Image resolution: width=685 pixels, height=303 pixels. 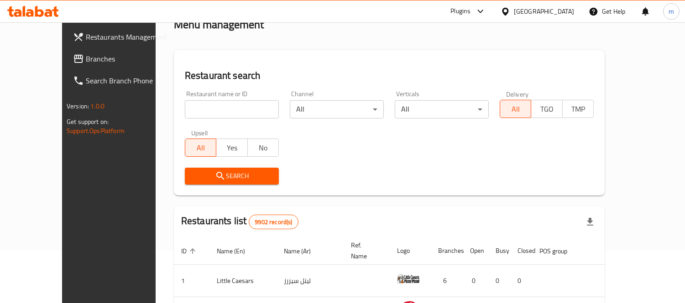 What do you see at coordinates (671, 11) in the screenshot?
I see `span: m` at bounding box center [671, 11].